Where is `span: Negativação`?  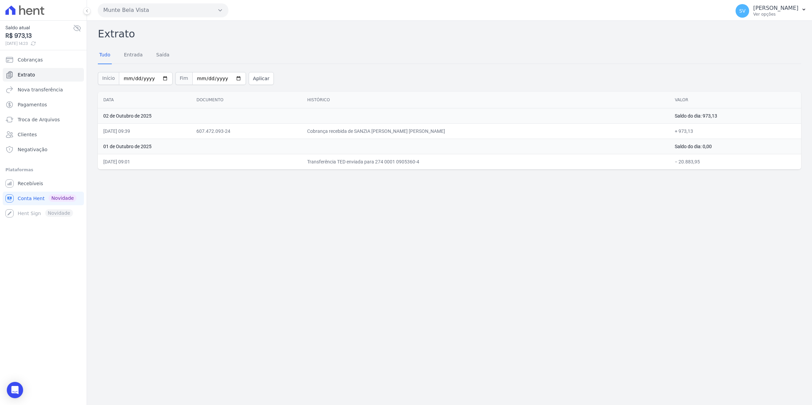 span: Negativação is located at coordinates (33, 150).